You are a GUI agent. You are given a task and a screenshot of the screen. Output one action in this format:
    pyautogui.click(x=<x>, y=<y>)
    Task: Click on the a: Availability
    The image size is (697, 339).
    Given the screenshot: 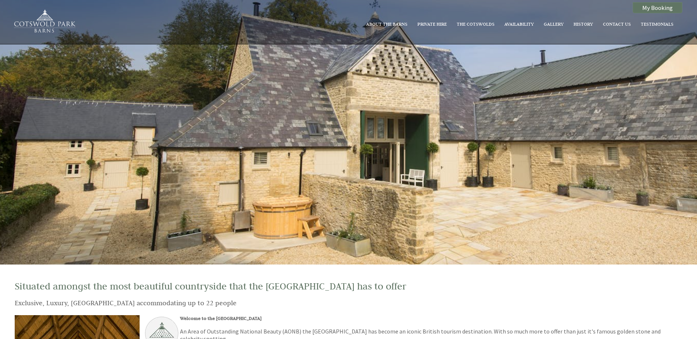 What is the action you would take?
    pyautogui.click(x=519, y=24)
    